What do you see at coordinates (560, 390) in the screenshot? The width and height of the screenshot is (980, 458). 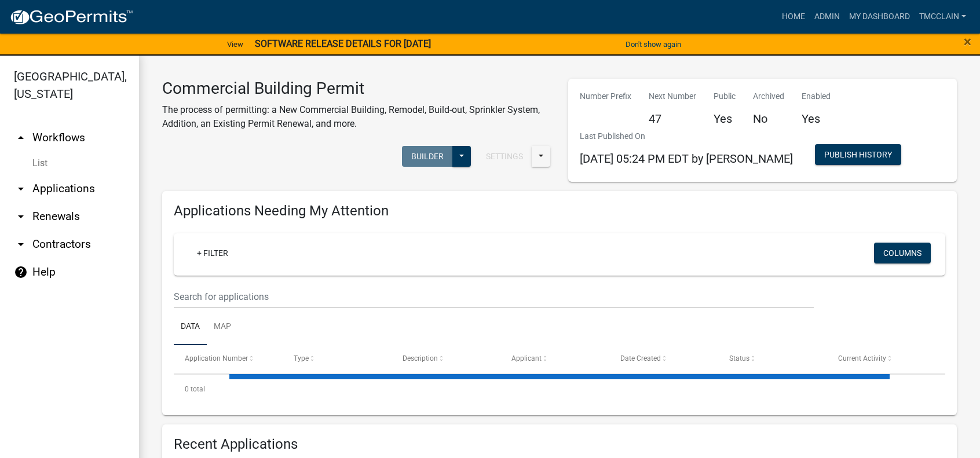 I see `div: 0 total` at bounding box center [560, 390].